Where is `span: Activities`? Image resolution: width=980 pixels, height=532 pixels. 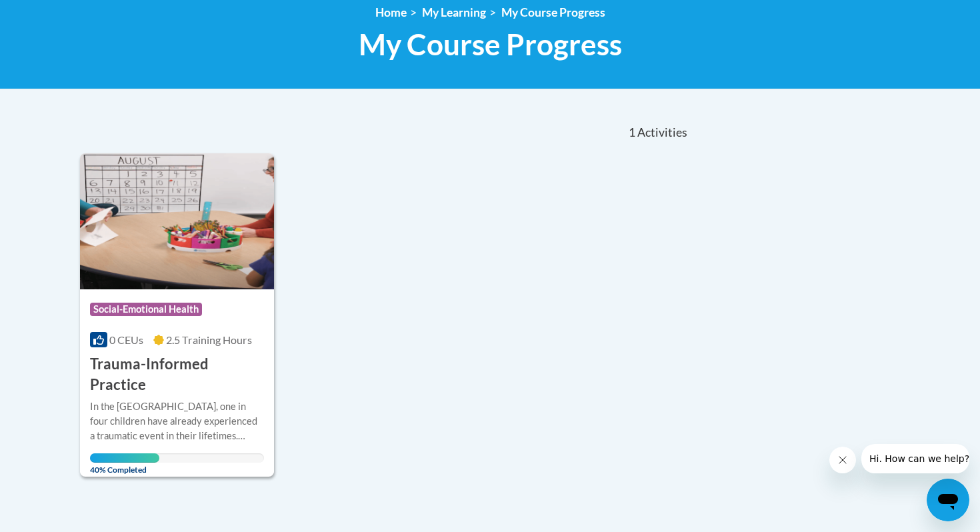
span: Activities is located at coordinates (662, 133).